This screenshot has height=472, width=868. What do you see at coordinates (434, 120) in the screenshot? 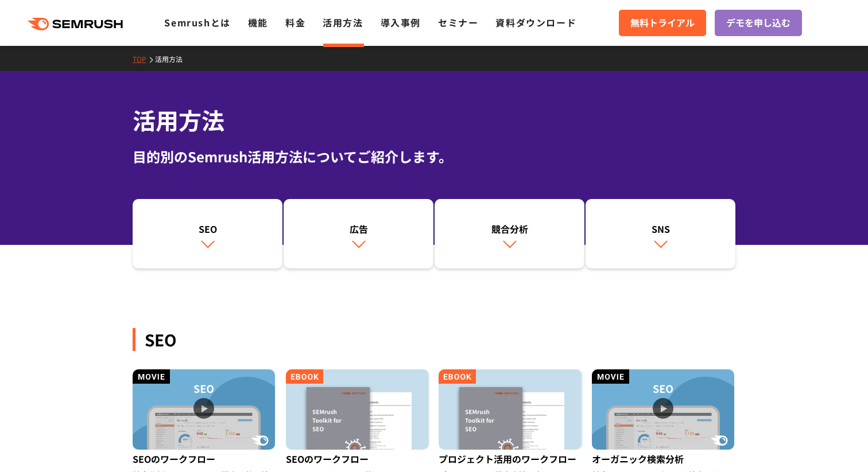
I see `h1: 活用方法` at bounding box center [434, 120].